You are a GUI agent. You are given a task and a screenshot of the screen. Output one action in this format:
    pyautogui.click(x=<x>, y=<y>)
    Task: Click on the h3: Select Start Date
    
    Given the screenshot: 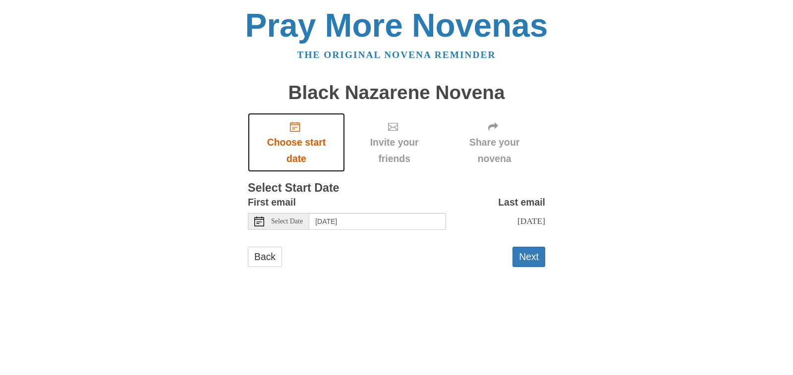 What is the action you would take?
    pyautogui.click(x=397, y=188)
    